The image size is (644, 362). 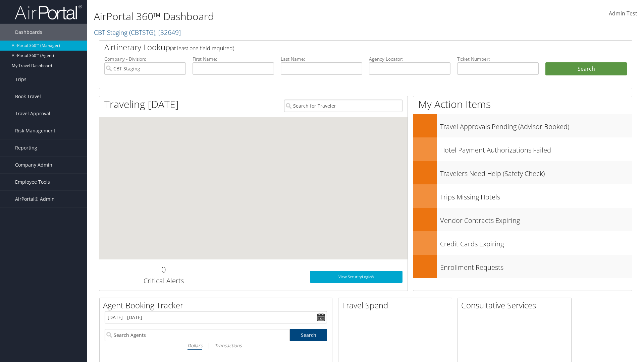 What do you see at coordinates (523, 243) in the screenshot?
I see `a: Credit Cards Expiring` at bounding box center [523, 243].